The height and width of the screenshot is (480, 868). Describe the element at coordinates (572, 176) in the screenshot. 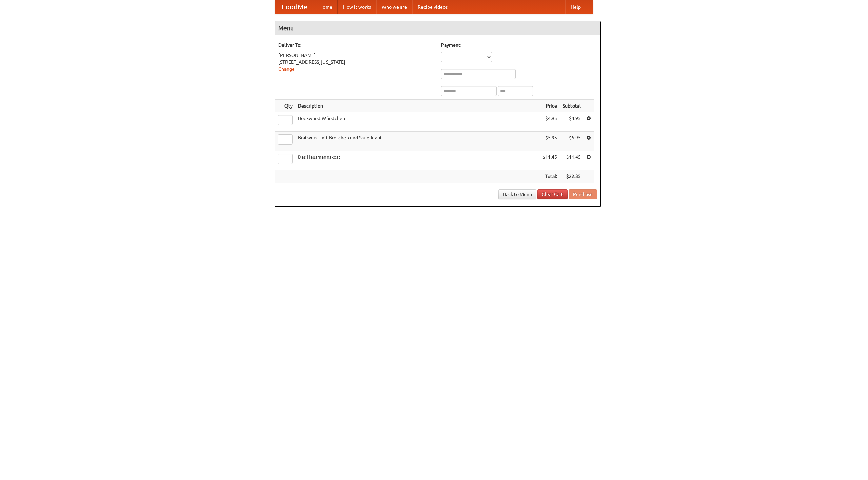

I see `th: $22.35` at that location.